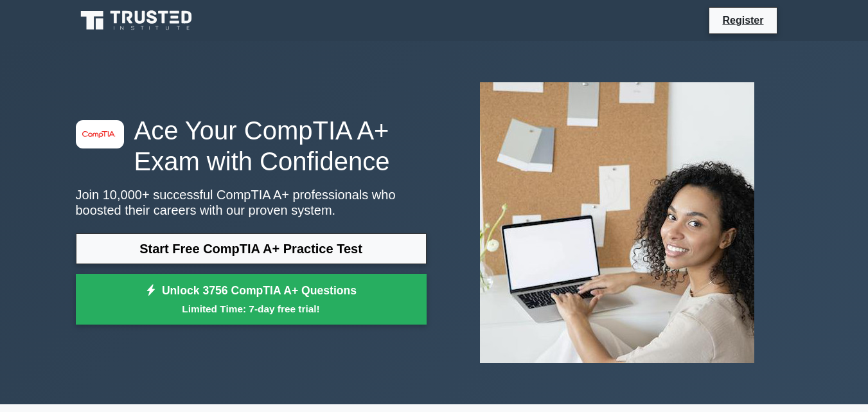 This screenshot has width=868, height=412. Describe the element at coordinates (743, 20) in the screenshot. I see `a: Register` at that location.